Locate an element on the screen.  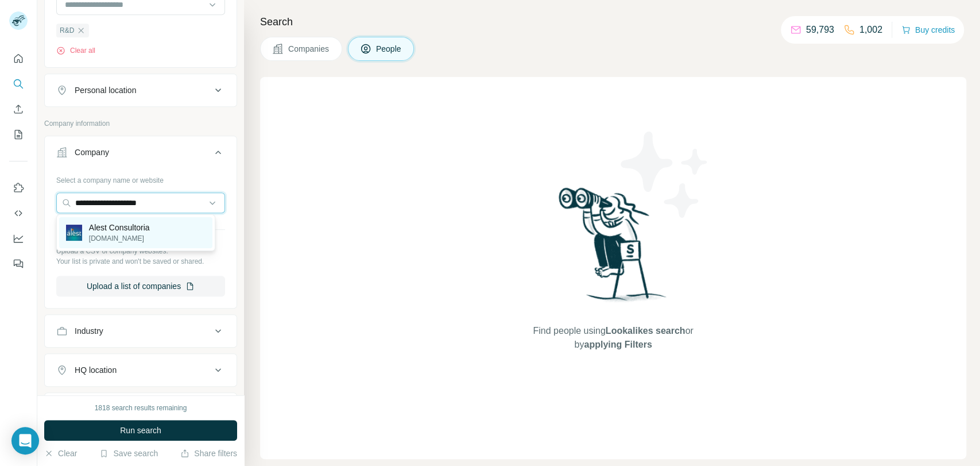
button: Search is located at coordinates (18, 84).